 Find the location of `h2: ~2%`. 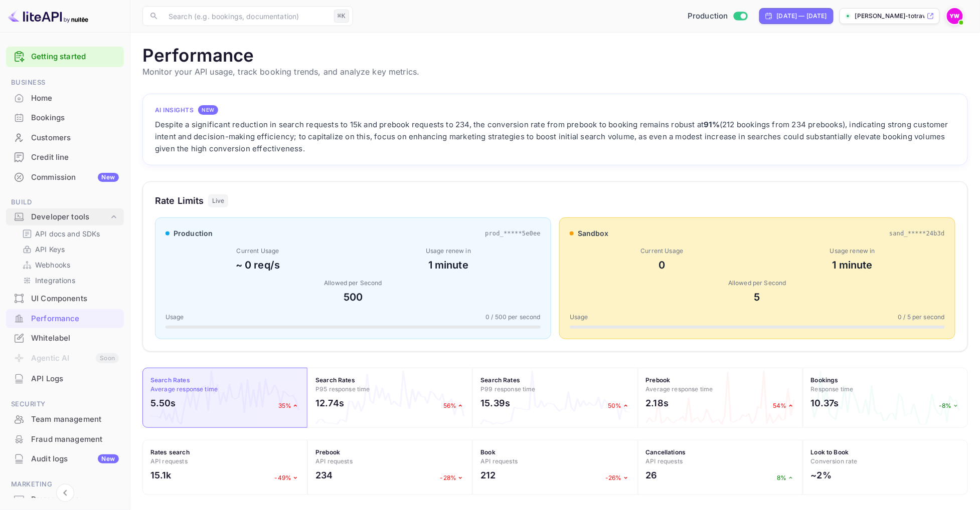

h2: ~2% is located at coordinates (821, 475).